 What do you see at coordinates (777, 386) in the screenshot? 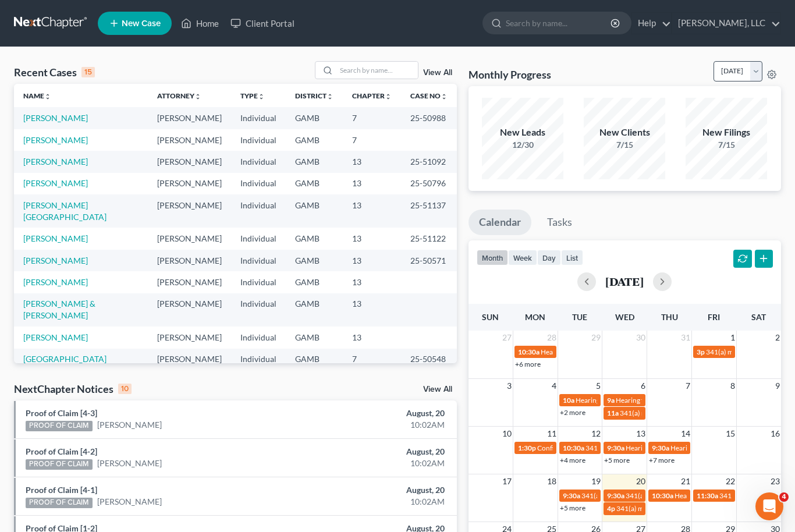
I see `span: 9` at bounding box center [777, 386].